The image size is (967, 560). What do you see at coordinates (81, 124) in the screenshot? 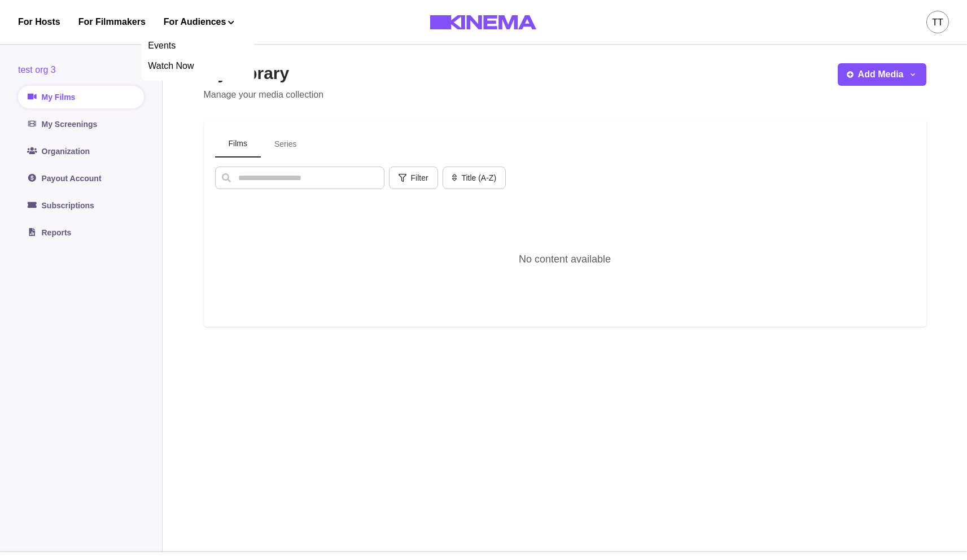
I see `a: My Screenings` at bounding box center [81, 124].